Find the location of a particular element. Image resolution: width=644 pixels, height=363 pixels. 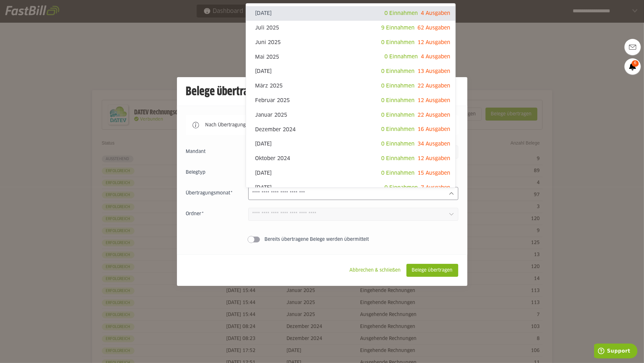

sl-option: März 2025 is located at coordinates (351, 86).